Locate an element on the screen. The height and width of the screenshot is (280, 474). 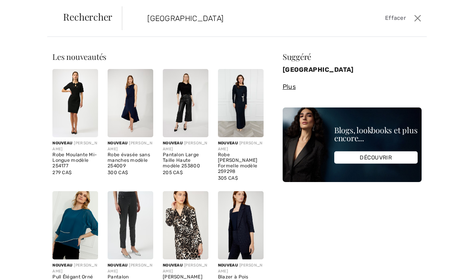
img: Robe Moulante Mi-Longue modèle 254177. Black is located at coordinates (75, 103).